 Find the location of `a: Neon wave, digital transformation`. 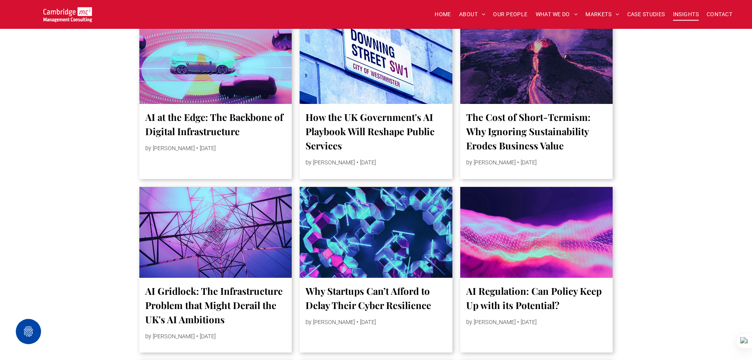

a: Neon wave, digital transformation is located at coordinates (536, 232).